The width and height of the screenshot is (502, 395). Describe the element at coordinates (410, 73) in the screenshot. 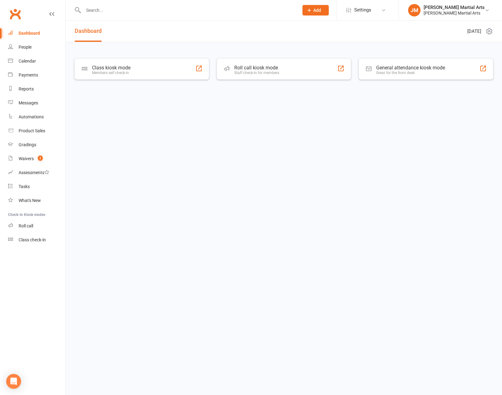

I see `div: Great for the front desk` at that location.